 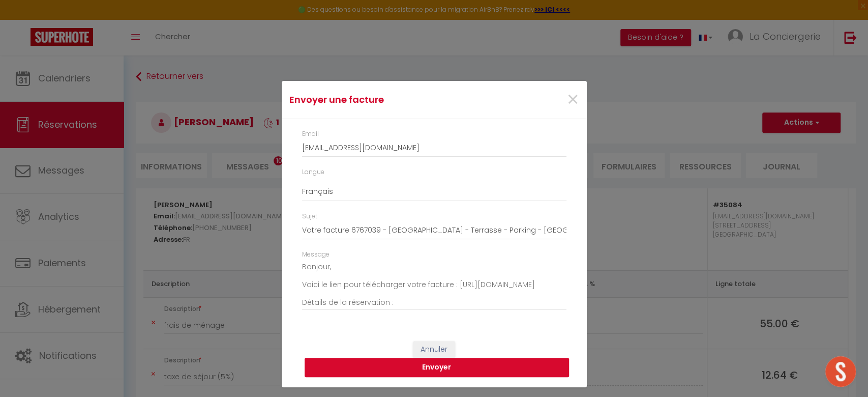 What do you see at coordinates (383, 100) in the screenshot?
I see `h4: Envoyer une facture` at bounding box center [383, 100].